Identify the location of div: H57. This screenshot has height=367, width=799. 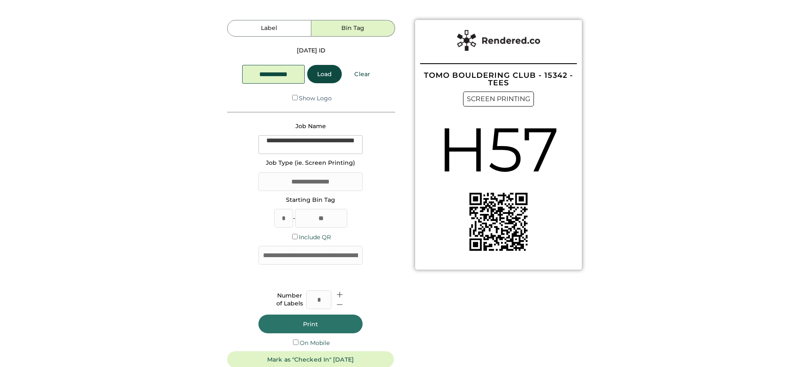
(498, 150).